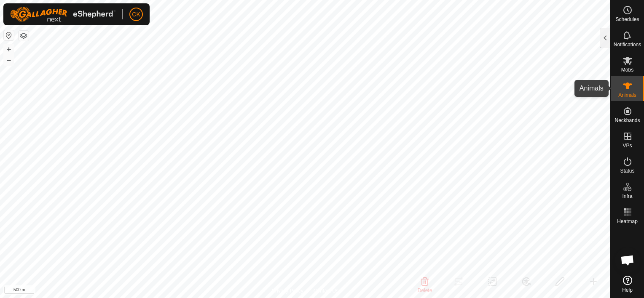 The width and height of the screenshot is (644, 298). I want to click on div: Open chat, so click(628, 260).